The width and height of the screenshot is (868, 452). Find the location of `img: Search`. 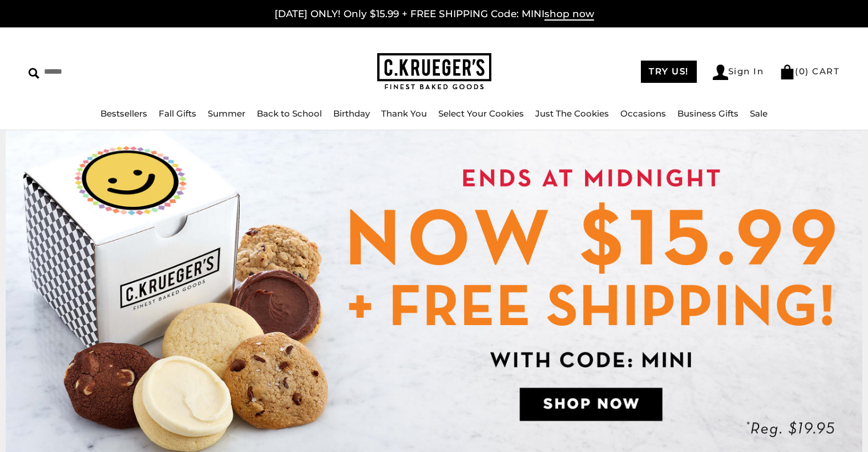

img: Search is located at coordinates (34, 73).